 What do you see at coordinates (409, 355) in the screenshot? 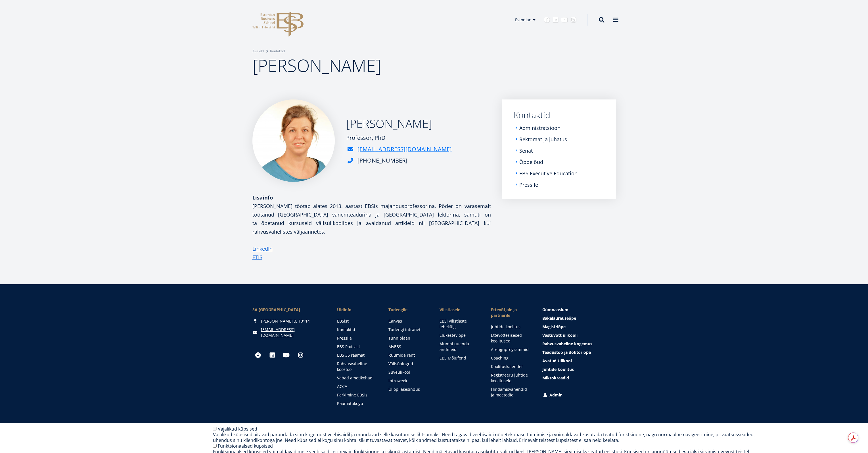
I see `a: Ruumide rent` at bounding box center [409, 355].